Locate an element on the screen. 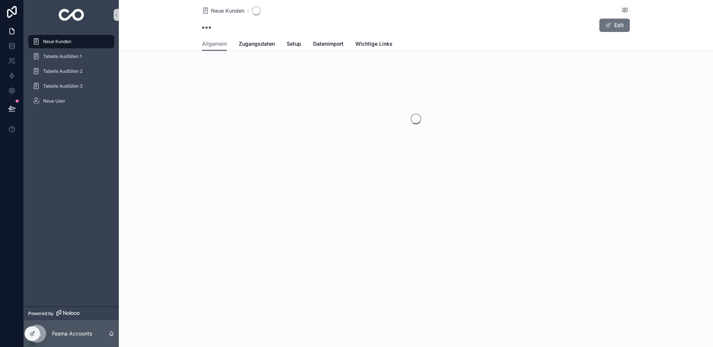  span: Tabelle Ausfüllen 3 is located at coordinates (63, 86).